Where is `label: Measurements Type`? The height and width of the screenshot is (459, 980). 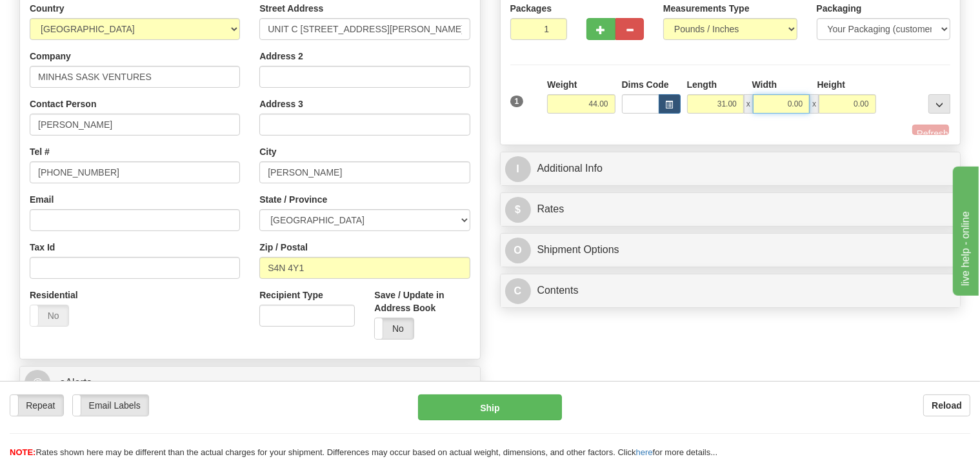
label: Measurements Type is located at coordinates (707, 8).